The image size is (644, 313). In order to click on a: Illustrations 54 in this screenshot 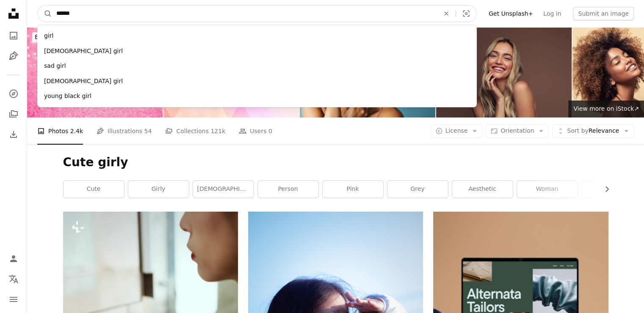, I will do `click(124, 131)`.